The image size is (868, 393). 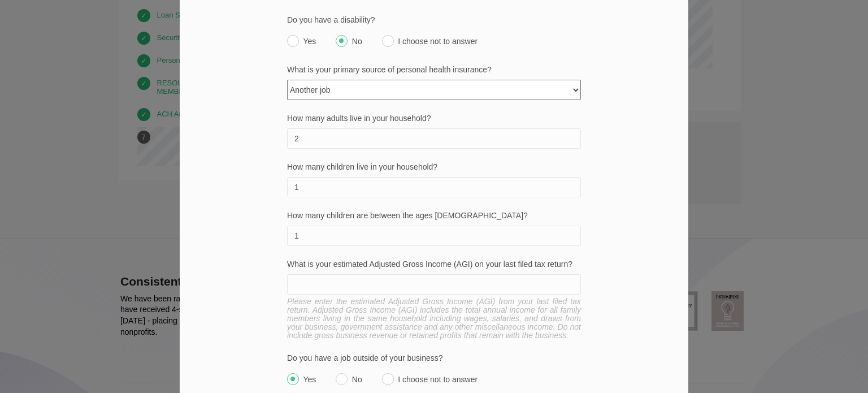 What do you see at coordinates (434, 69) in the screenshot?
I see `label: What is your primary source of personal health insurance?` at bounding box center [434, 69].